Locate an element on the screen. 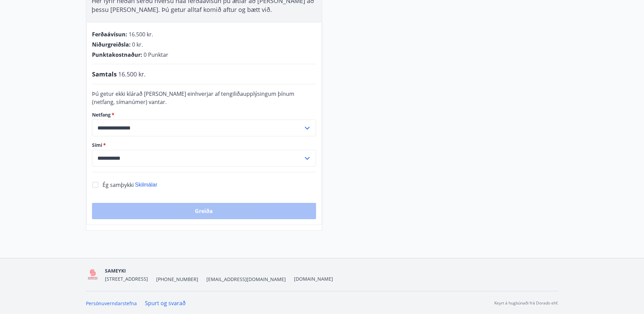 This screenshot has height=314, width=644. span: 0 Punktar is located at coordinates (156, 55).